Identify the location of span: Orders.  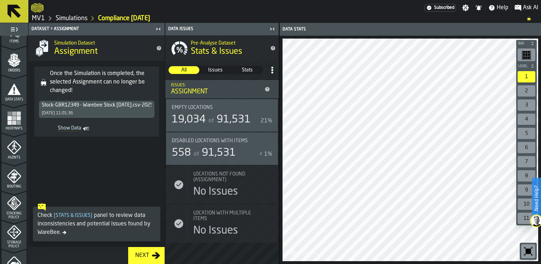
(14, 70).